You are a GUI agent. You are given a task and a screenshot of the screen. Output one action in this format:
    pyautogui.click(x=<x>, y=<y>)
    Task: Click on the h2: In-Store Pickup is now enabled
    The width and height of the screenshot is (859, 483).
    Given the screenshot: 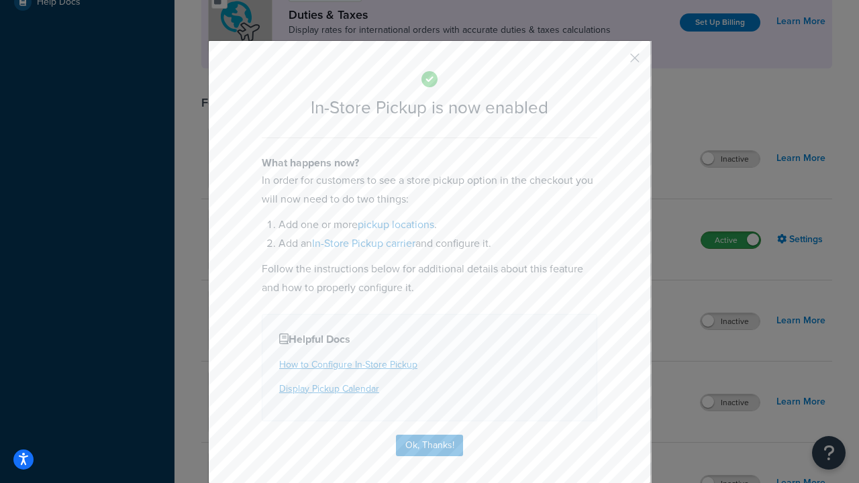 What is the action you would take?
    pyautogui.click(x=430, y=107)
    